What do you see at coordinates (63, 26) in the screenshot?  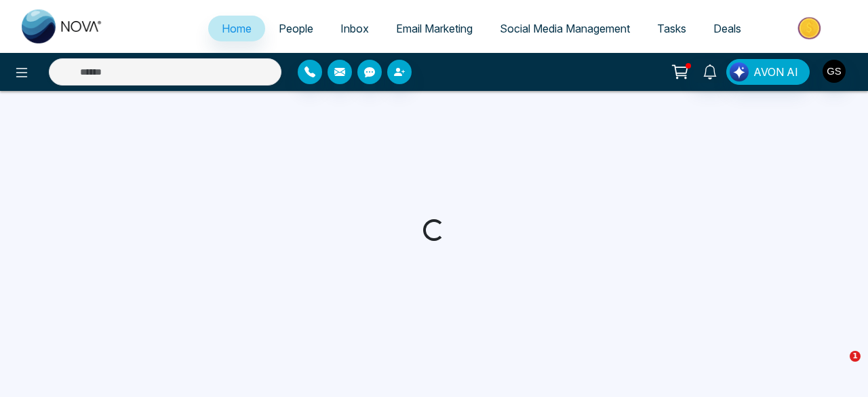 I see `img: Nova CRM Logo` at bounding box center [63, 26].